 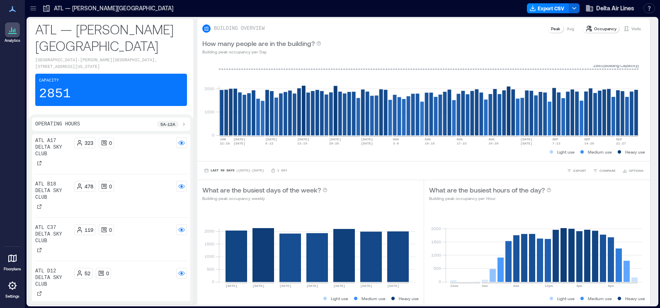 I want to click on text: 4am, so click(x=484, y=286).